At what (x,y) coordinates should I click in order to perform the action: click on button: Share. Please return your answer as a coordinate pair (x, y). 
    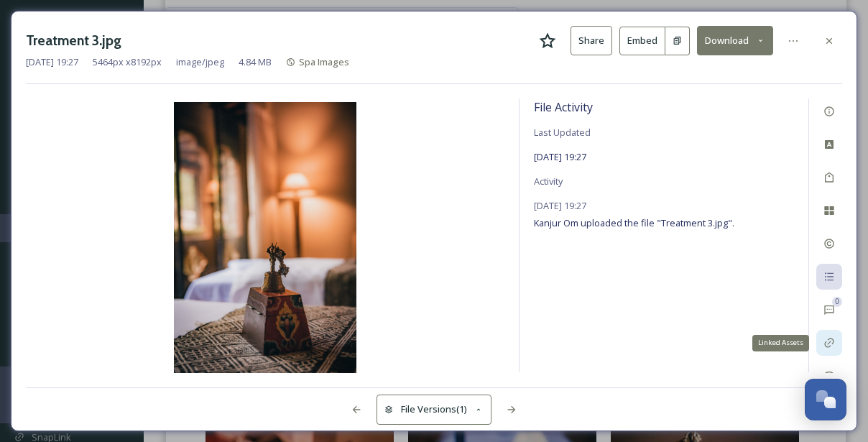
    Looking at the image, I should click on (591, 40).